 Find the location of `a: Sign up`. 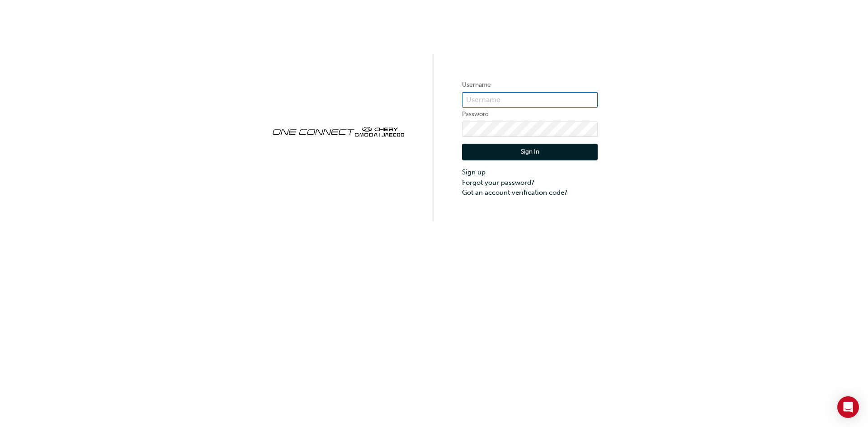

a: Sign up is located at coordinates (530, 172).